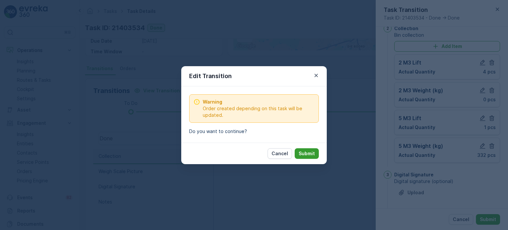 The height and width of the screenshot is (230, 508). Describe the element at coordinates (306, 153) in the screenshot. I see `button: Submit` at that location.